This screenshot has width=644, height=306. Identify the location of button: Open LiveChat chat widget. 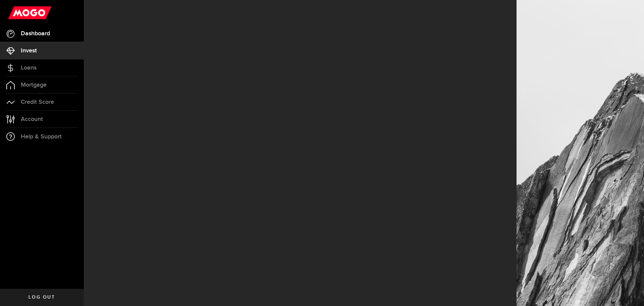
(15, 13).